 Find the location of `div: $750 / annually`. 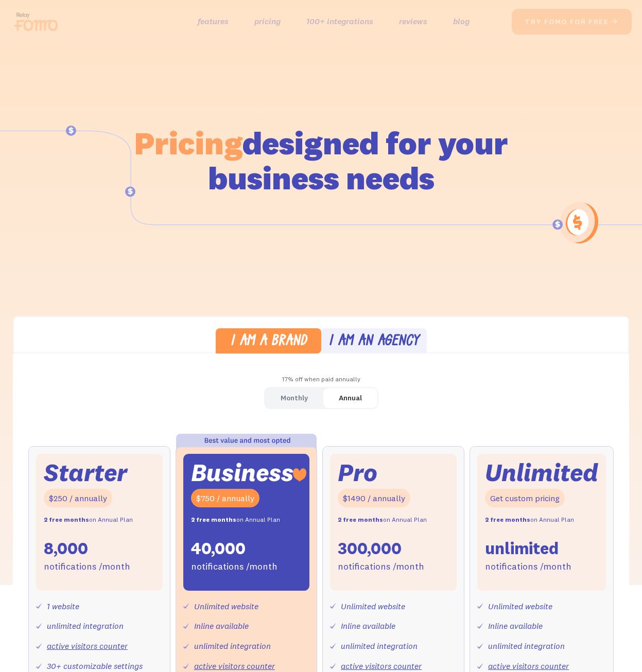

div: $750 / annually is located at coordinates (225, 498).